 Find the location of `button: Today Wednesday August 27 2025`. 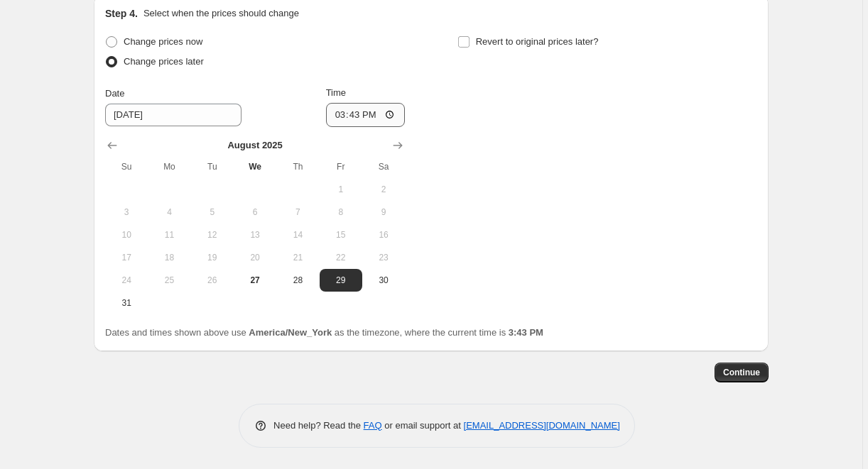

button: Today Wednesday August 27 2025 is located at coordinates (255, 280).